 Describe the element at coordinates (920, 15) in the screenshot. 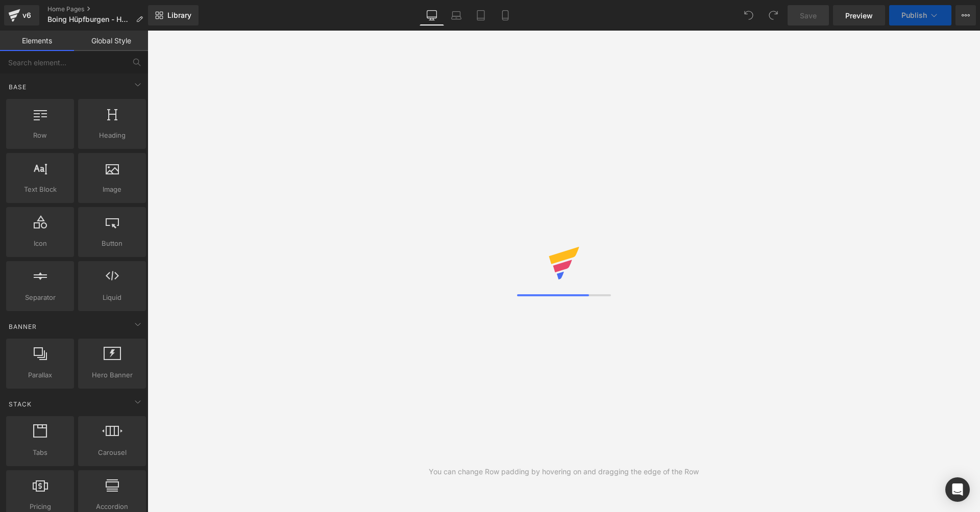

I see `button: Publish` at that location.